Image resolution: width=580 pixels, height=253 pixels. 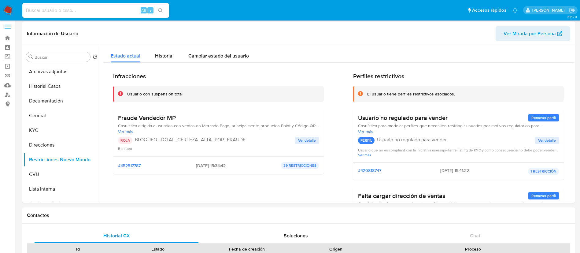 I want to click on span: Historial CX, so click(x=116, y=235).